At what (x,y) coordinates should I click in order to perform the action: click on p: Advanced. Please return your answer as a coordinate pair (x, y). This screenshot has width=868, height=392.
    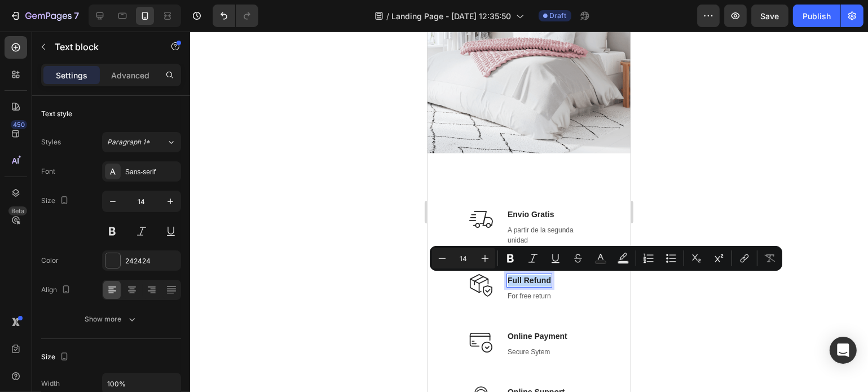
    Looking at the image, I should click on (130, 75).